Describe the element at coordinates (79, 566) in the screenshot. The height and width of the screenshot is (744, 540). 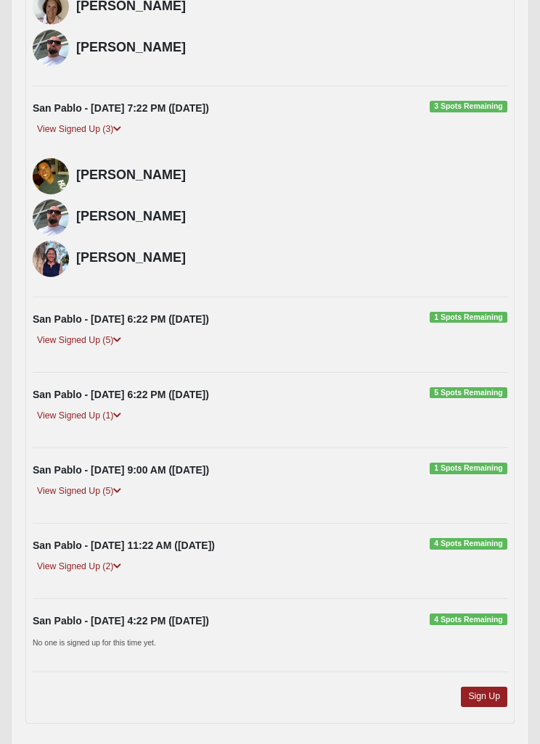
I see `a: View Signed Up (2)` at that location.